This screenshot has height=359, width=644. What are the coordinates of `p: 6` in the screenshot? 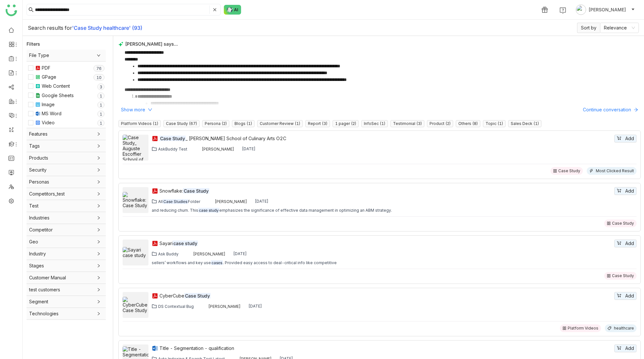 It's located at (100, 69).